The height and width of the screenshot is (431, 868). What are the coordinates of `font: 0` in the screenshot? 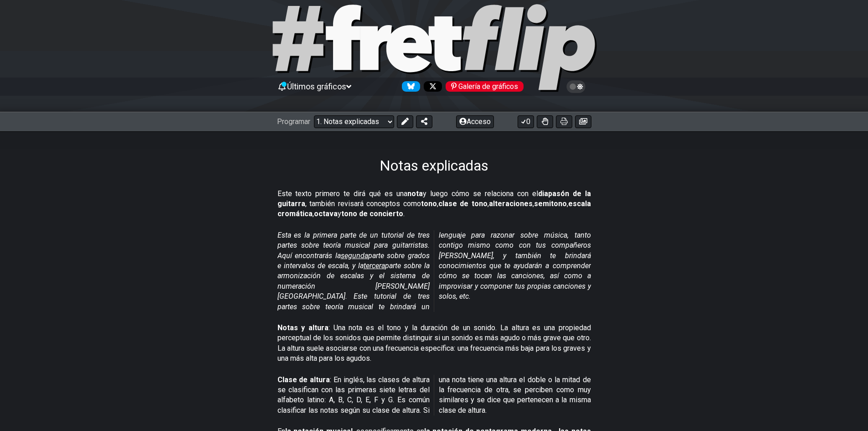 It's located at (528, 122).